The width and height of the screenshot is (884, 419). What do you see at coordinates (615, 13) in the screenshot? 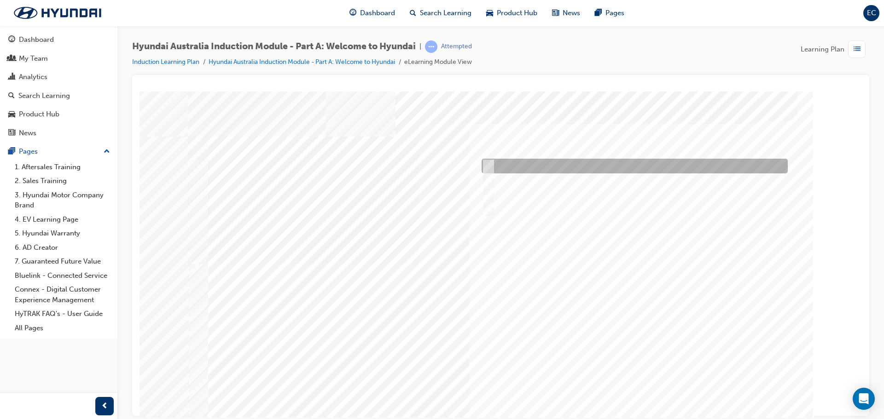
I see `span: Pages` at bounding box center [615, 13].